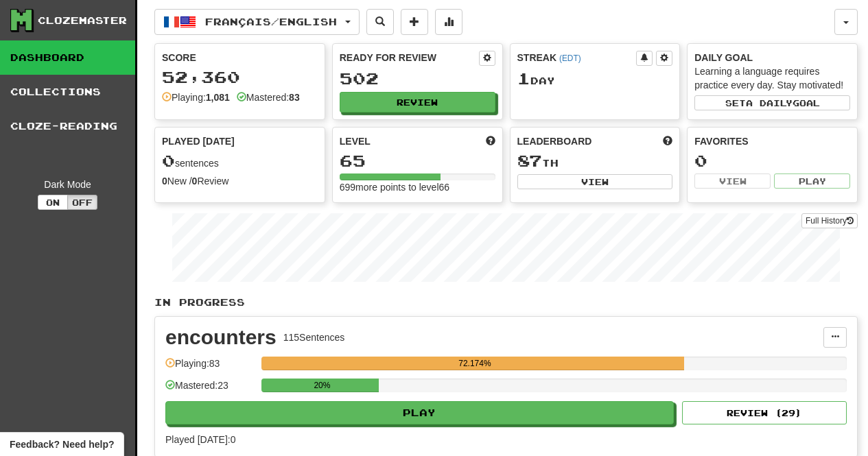 The height and width of the screenshot is (456, 868). What do you see at coordinates (210, 389) in the screenshot?
I see `div: Mastered: 23` at bounding box center [210, 389].